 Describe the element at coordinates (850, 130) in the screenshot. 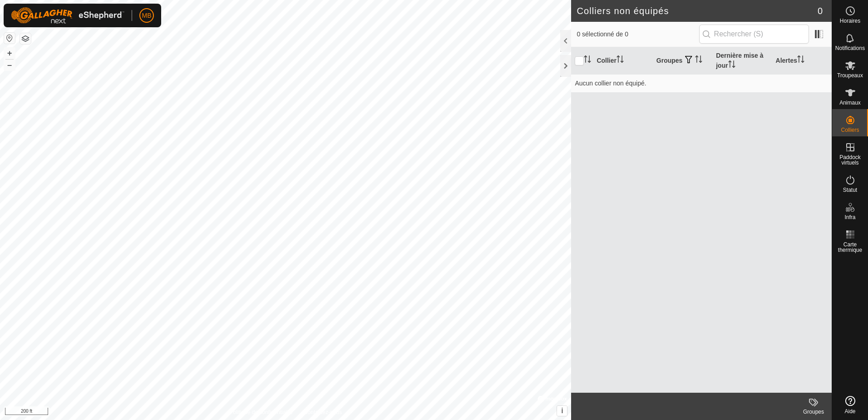

I see `span: Colliers` at that location.